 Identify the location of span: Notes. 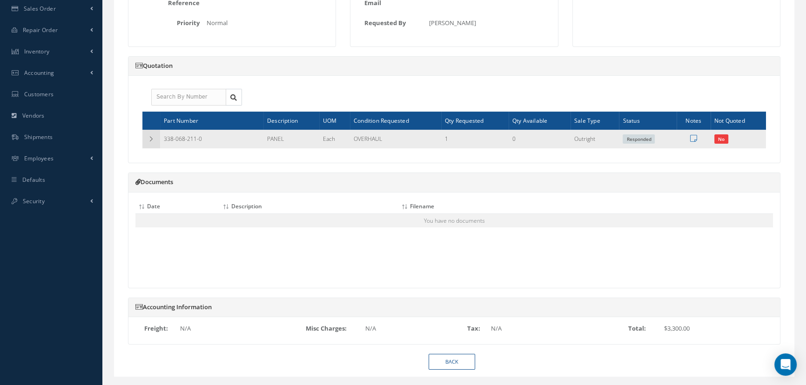
(693, 120).